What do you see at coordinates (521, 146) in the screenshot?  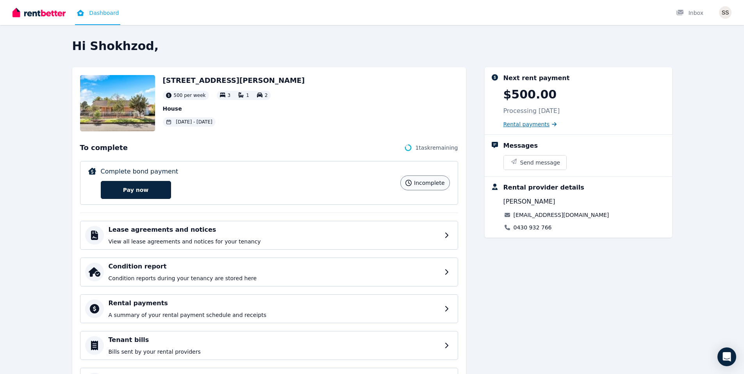 I see `div: Messages` at bounding box center [521, 146].